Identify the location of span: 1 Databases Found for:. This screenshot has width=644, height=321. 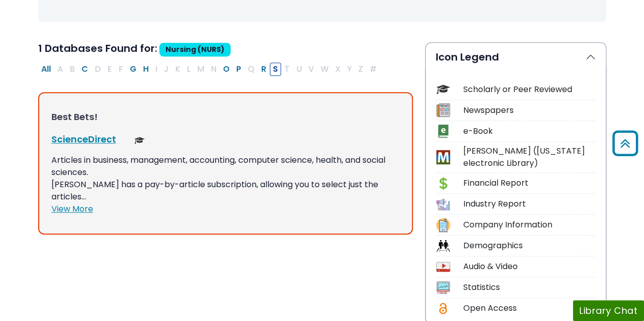
(98, 48).